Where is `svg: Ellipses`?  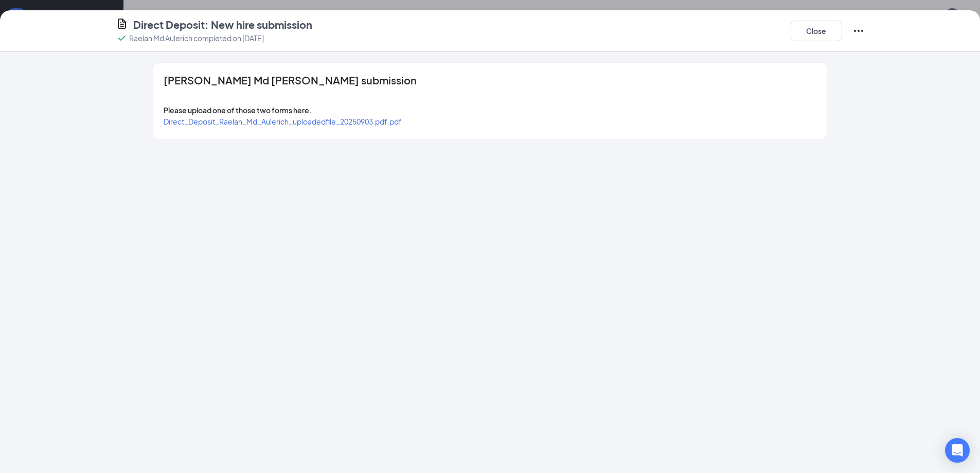
svg: Ellipses is located at coordinates (859, 31).